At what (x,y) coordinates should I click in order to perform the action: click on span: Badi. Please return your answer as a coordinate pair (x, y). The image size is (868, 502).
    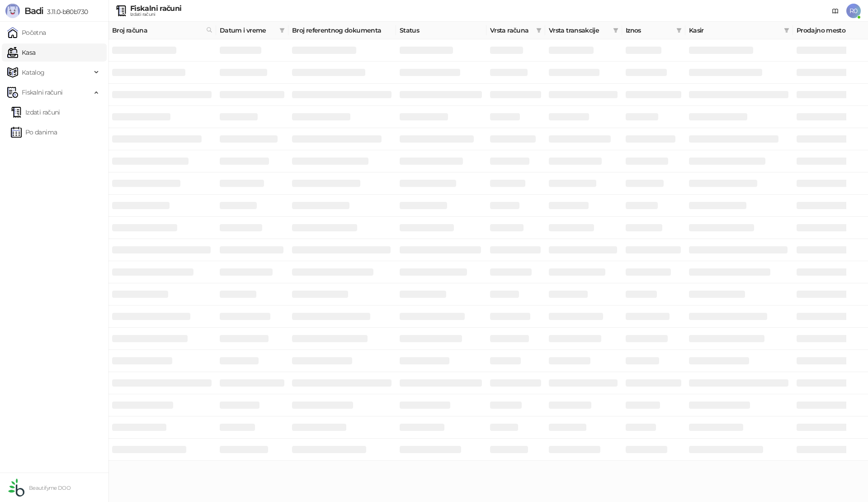
    Looking at the image, I should click on (34, 11).